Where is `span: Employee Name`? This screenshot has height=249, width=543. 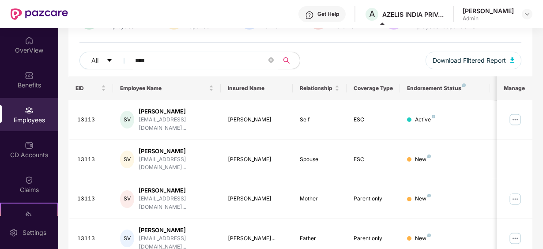
span: Employee Name is located at coordinates (163, 88).